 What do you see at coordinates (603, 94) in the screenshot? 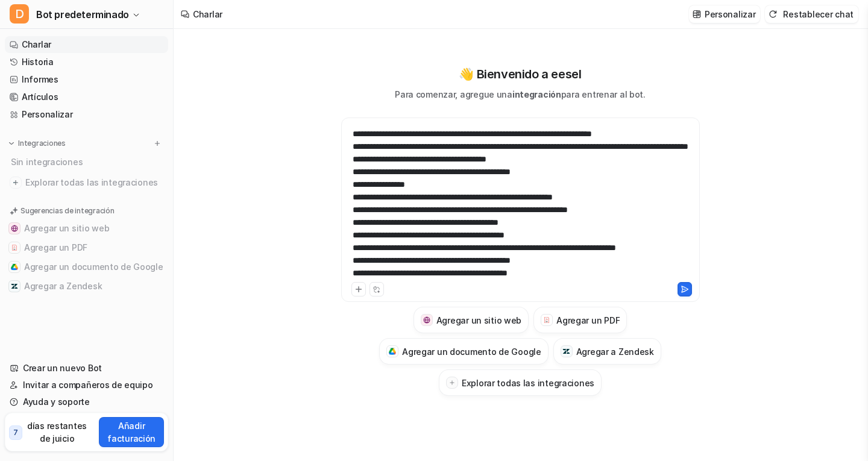
I see `font: para entrenar al bot.` at bounding box center [603, 94].